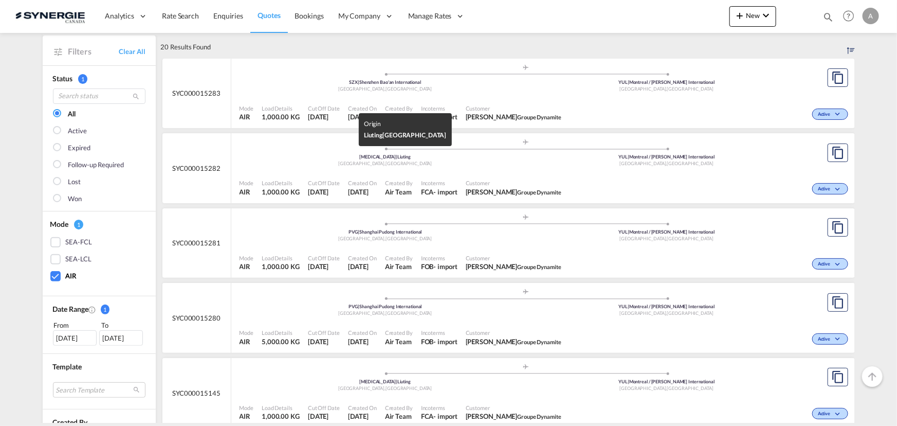 This screenshot has height=426, width=897. I want to click on span: SZX Shenzhen Bao'an International, so click(385, 82).